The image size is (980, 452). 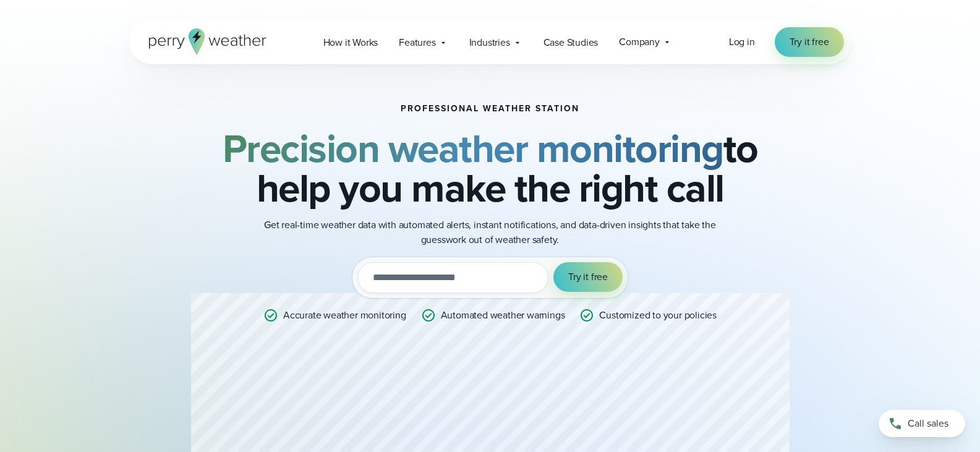 What do you see at coordinates (344, 316) in the screenshot?
I see `p: Accurate weather monitoring` at bounding box center [344, 316].